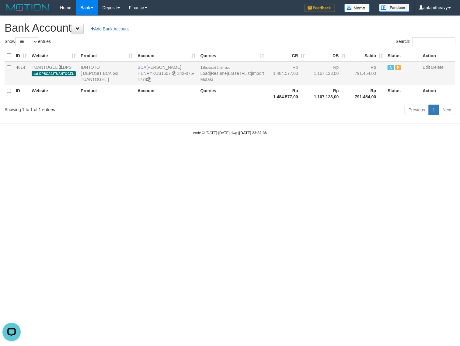 The width and height of the screenshot is (460, 346). Describe the element at coordinates (287, 93) in the screenshot. I see `th: Rp 1.484.577,00` at that location.